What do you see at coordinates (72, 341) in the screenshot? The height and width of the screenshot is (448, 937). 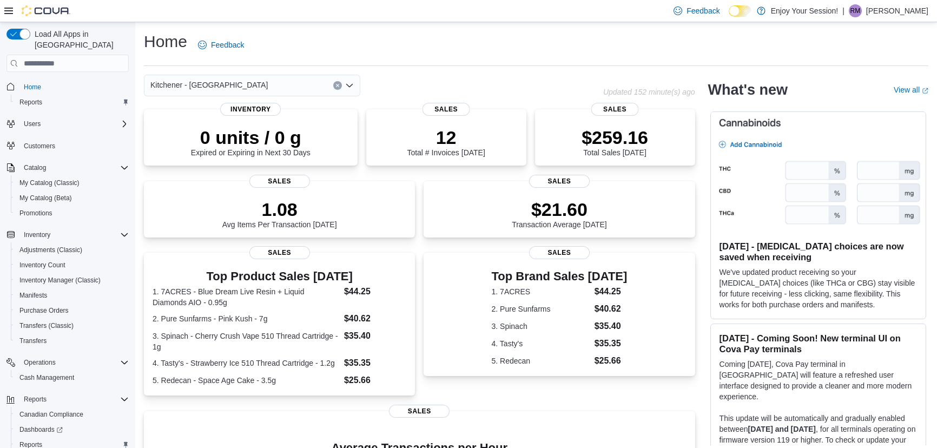 I see `button: Transfers` at bounding box center [72, 341].